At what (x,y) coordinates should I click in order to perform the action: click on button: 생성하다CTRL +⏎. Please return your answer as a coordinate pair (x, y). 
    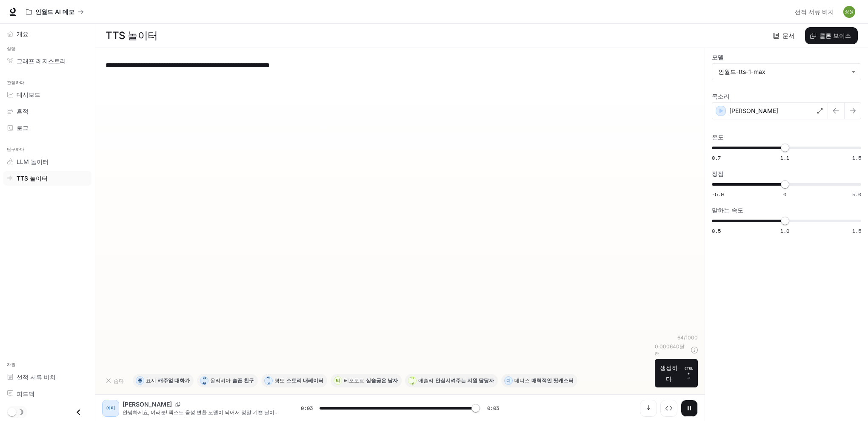
    Looking at the image, I should click on (676, 373).